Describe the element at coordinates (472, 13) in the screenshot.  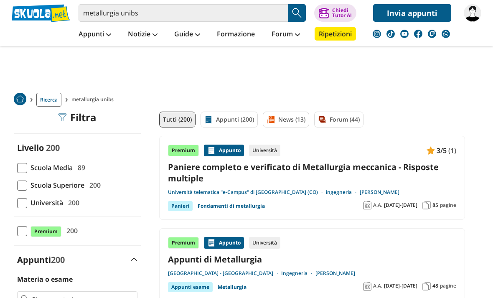
I see `img: AndreaBaresi05` at that location.